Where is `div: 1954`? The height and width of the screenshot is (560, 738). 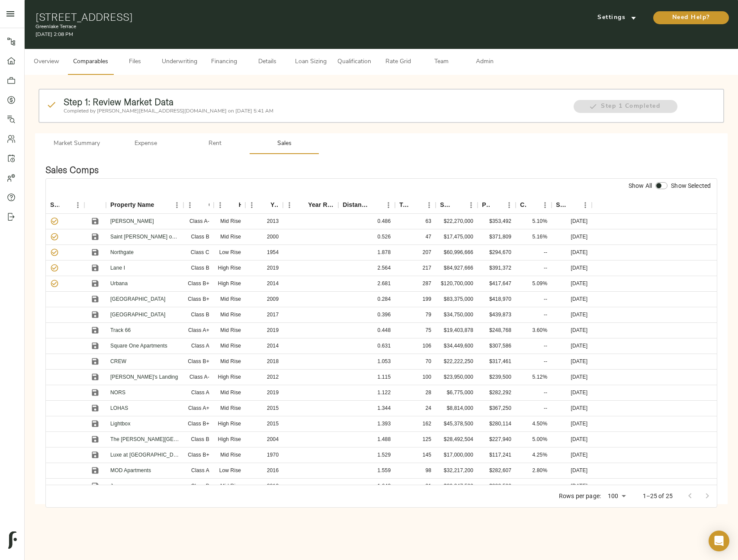 div: 1954 is located at coordinates (273, 252).